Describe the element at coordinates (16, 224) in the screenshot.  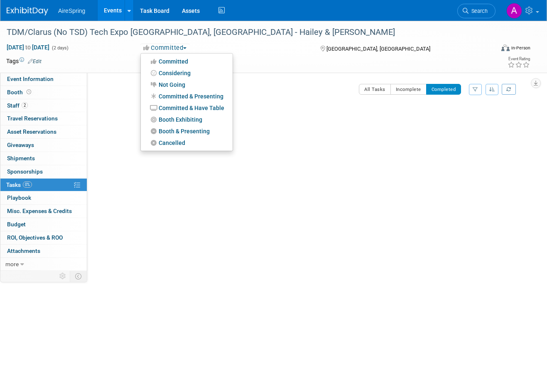
I see `span: Budget` at that location.